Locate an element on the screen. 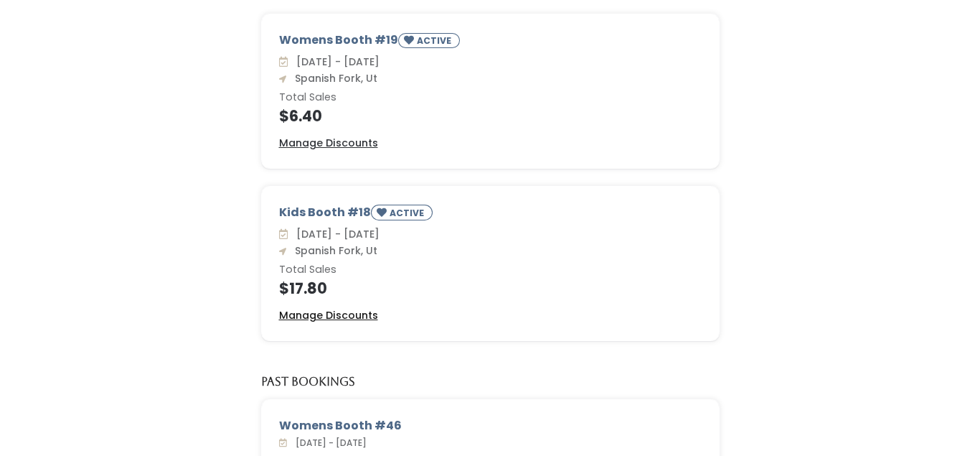 The height and width of the screenshot is (456, 980). h5: Past Bookings is located at coordinates (308, 382).